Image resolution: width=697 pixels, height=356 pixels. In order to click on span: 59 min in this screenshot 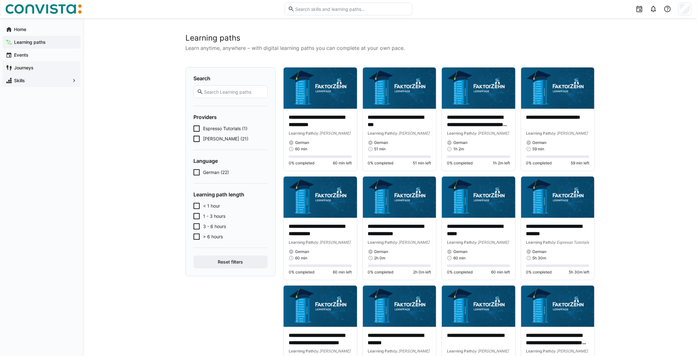, I will do `click(538, 149)`.